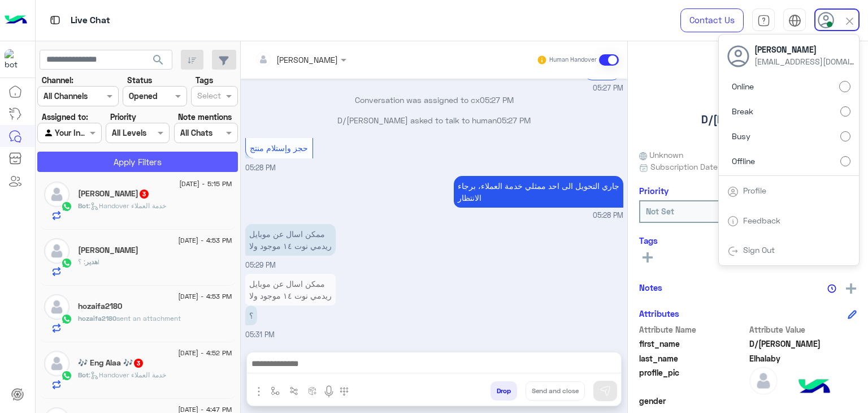 The width and height of the screenshot is (868, 413). Describe the element at coordinates (290, 240) in the screenshot. I see `p: 3/9/2025, 5:29 PM` at that location.